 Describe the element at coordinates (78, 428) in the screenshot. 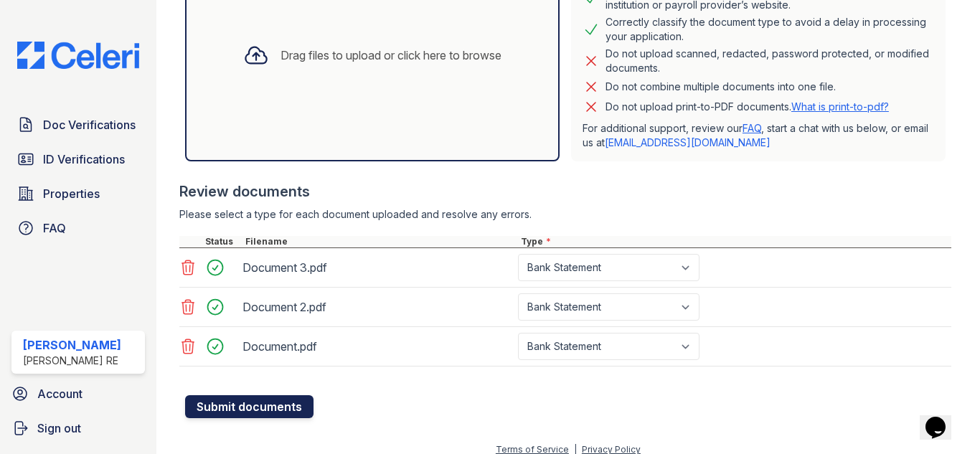

I see `button: Sign out` at that location.